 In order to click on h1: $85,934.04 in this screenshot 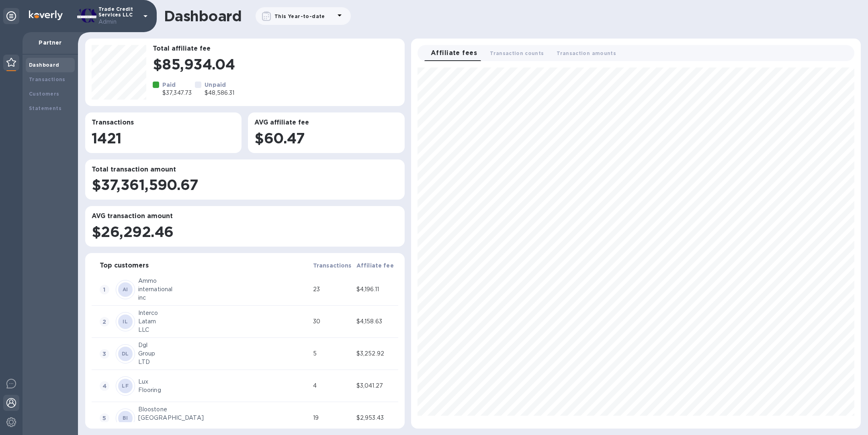, I will do `click(275, 64)`.